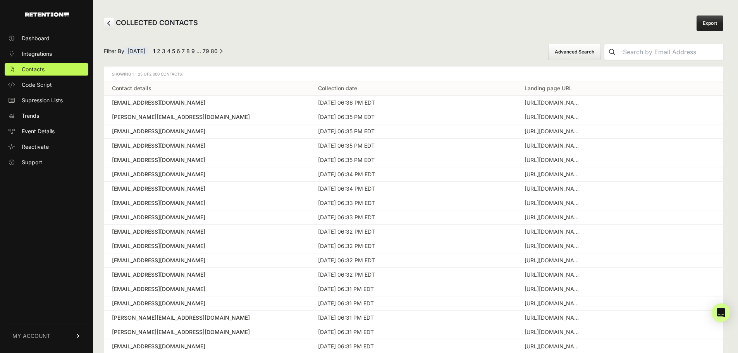 Image resolution: width=738 pixels, height=353 pixels. What do you see at coordinates (169, 51) in the screenshot?
I see `a: Page 4` at bounding box center [169, 51].